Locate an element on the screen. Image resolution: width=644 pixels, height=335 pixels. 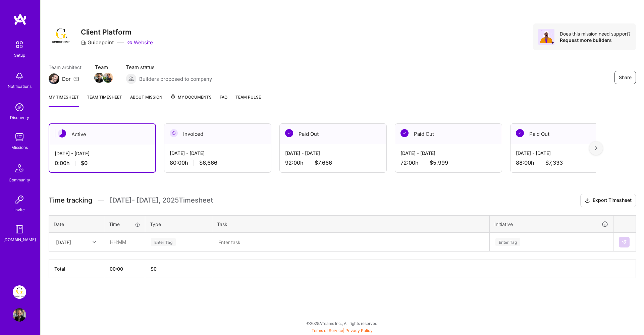
th: Total is located at coordinates (77, 269).